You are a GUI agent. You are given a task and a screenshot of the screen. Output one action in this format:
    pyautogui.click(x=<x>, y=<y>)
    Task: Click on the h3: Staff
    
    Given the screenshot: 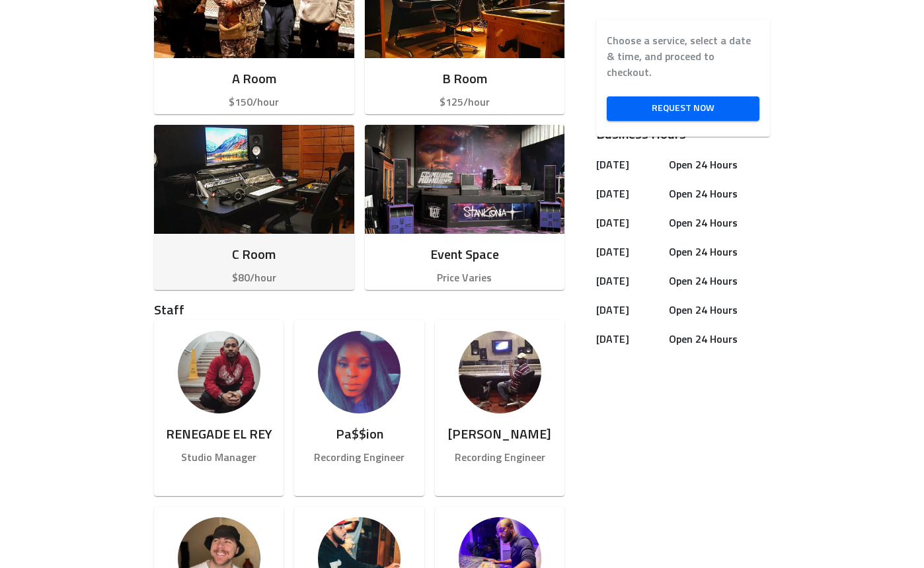 What is the action you would take?
    pyautogui.click(x=359, y=310)
    